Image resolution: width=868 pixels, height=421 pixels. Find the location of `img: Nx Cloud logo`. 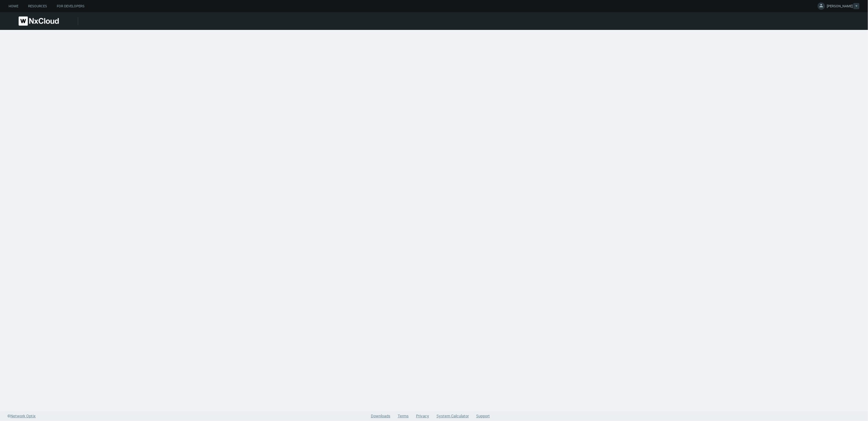

img: Nx Cloud logo is located at coordinates (39, 21).